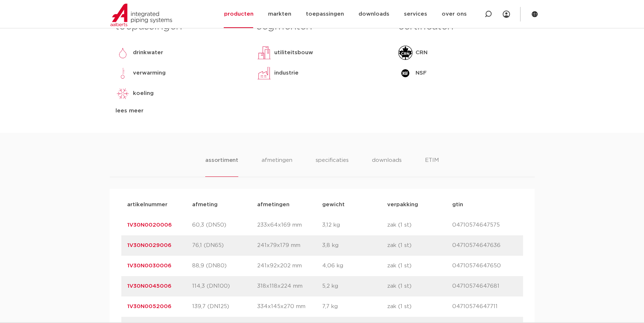  What do you see at coordinates (289, 245) in the screenshot?
I see `p: 241x79x179 mm` at bounding box center [289, 245].